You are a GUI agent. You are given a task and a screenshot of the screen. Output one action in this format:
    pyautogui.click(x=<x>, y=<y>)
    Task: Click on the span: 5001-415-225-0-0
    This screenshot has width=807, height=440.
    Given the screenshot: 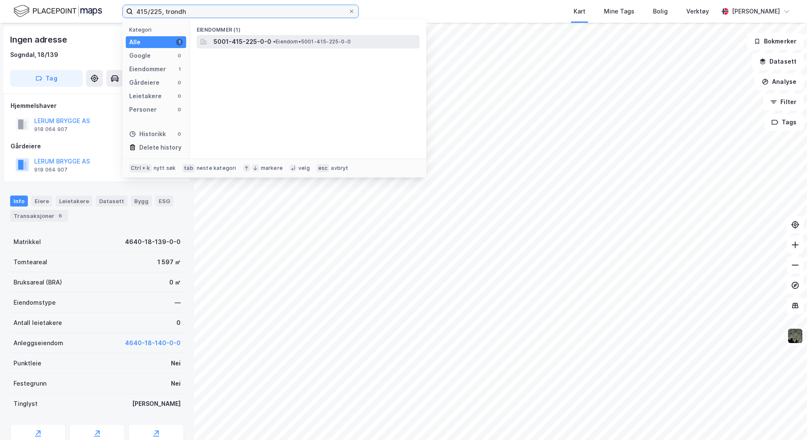 What is the action you would take?
    pyautogui.click(x=242, y=42)
    